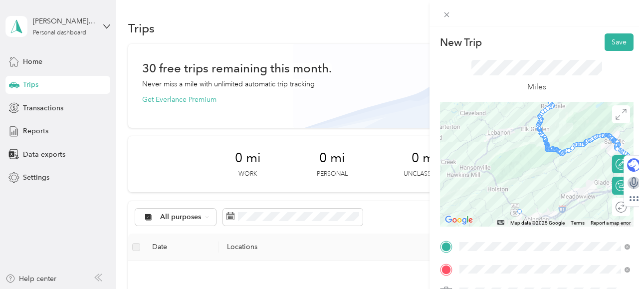  Describe the element at coordinates (501, 222) in the screenshot. I see `button: Keyboard shortcuts` at that location.